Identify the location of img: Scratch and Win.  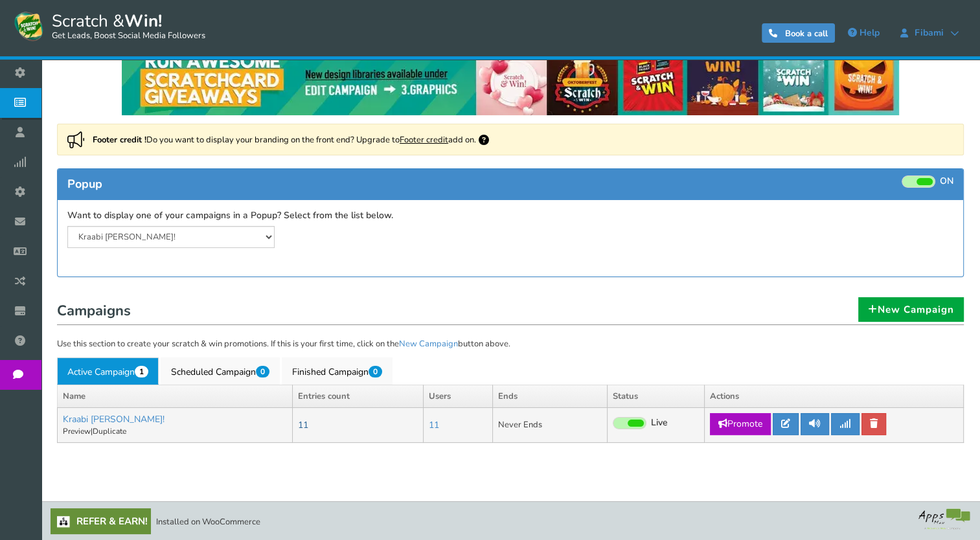
(29, 26).